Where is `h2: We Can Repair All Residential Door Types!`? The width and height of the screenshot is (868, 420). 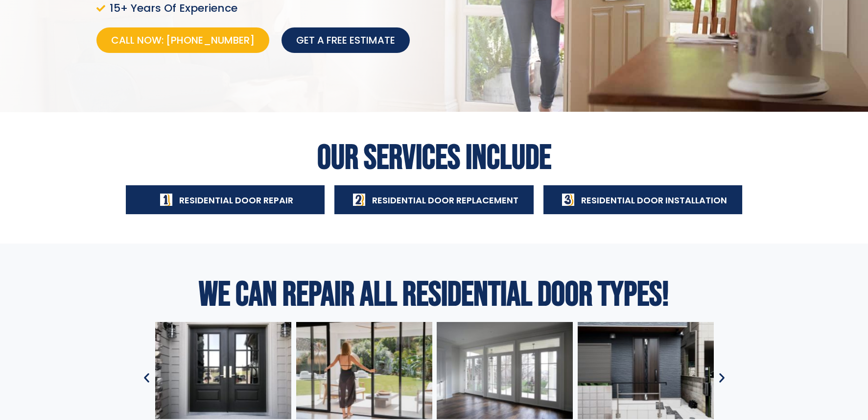
h2: We Can Repair All Residential Door Types! is located at coordinates (435, 295).